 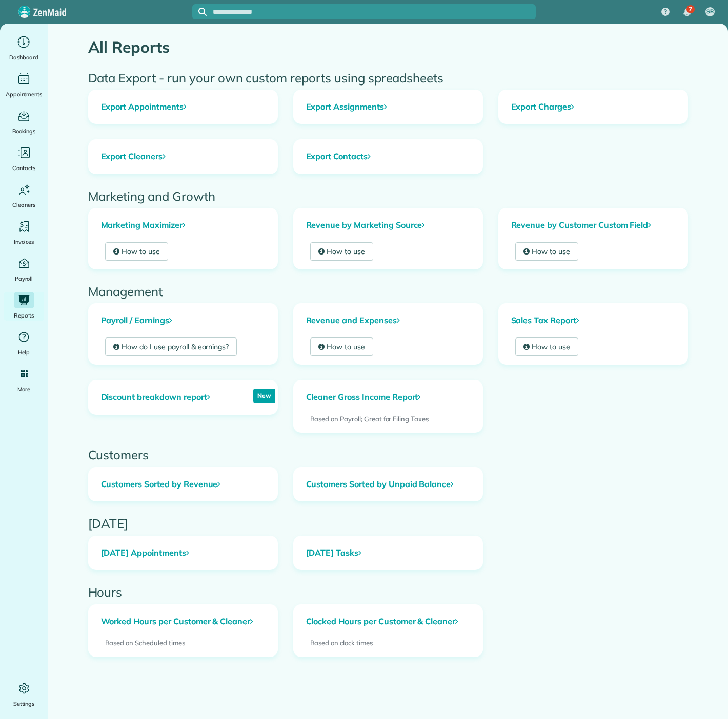 What do you see at coordinates (24, 85) in the screenshot?
I see `a: Appointments` at bounding box center [24, 85].